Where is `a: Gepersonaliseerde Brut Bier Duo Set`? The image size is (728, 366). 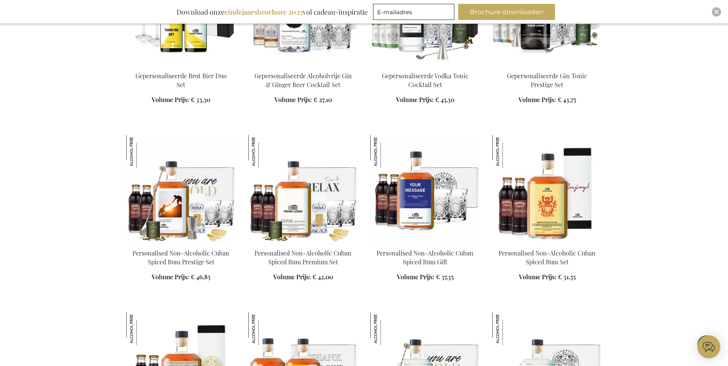
a: Gepersonaliseerde Brut Bier Duo Set is located at coordinates (181, 80).